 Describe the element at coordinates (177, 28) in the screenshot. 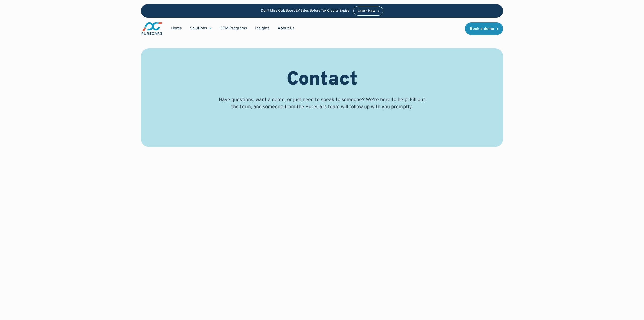

I see `a: Home` at that location.